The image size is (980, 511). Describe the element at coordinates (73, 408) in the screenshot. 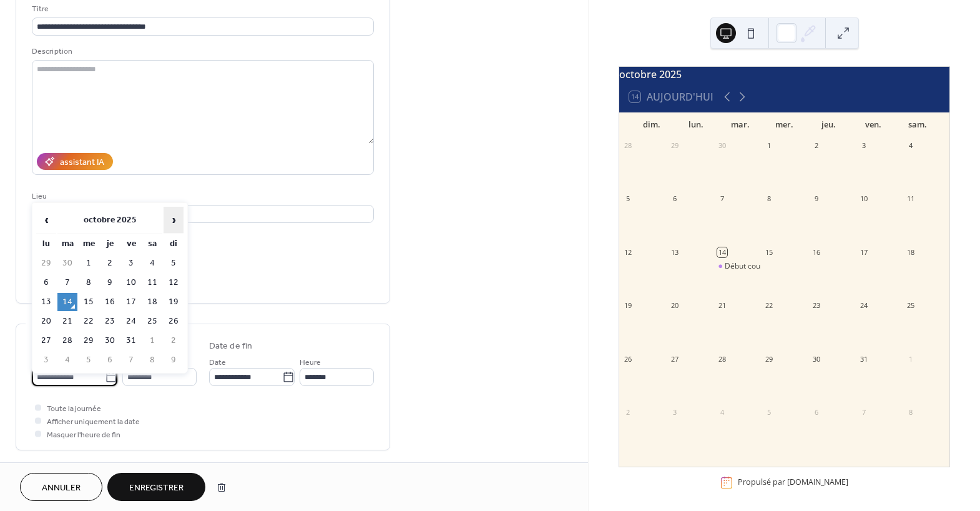

I see `span: Toute la journée` at that location.